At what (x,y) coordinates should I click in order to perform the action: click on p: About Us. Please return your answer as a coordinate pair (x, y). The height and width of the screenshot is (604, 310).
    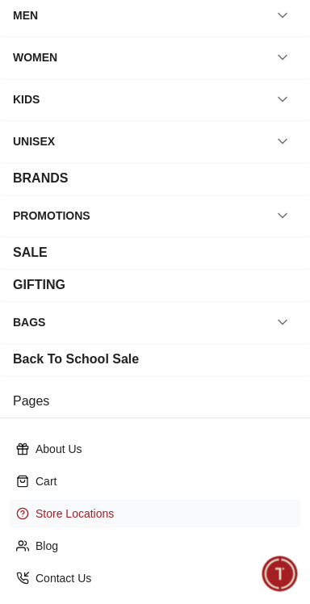
    Looking at the image, I should click on (162, 449).